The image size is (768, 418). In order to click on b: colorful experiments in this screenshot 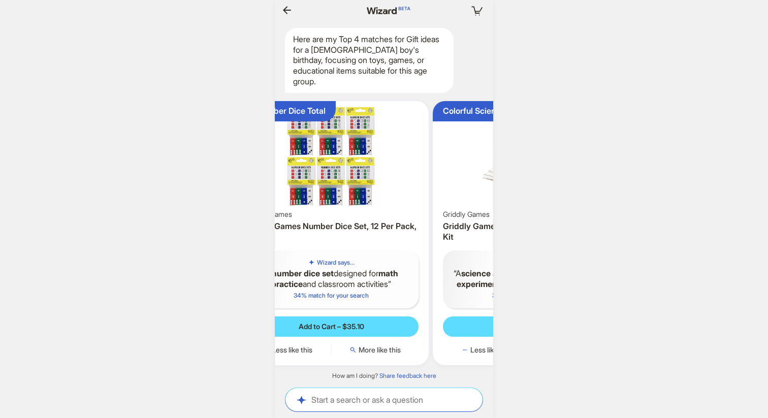, I will do `click(531, 278)`.